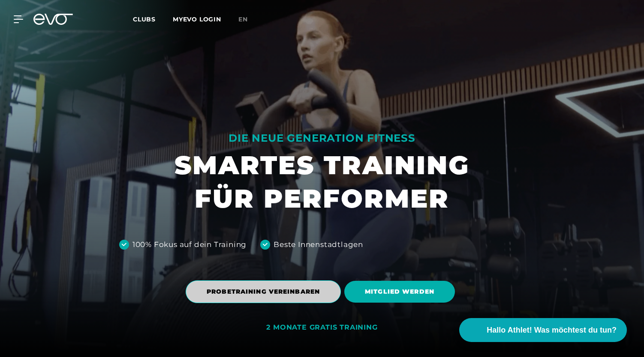 The width and height of the screenshot is (644, 357). Describe the element at coordinates (248, 19) in the screenshot. I see `a: en` at that location.